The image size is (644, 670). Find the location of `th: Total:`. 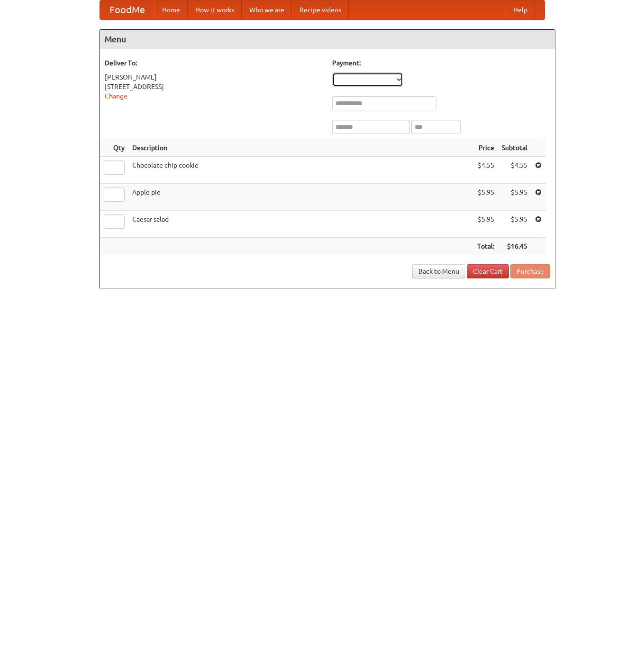

th: Total: is located at coordinates (485, 246).